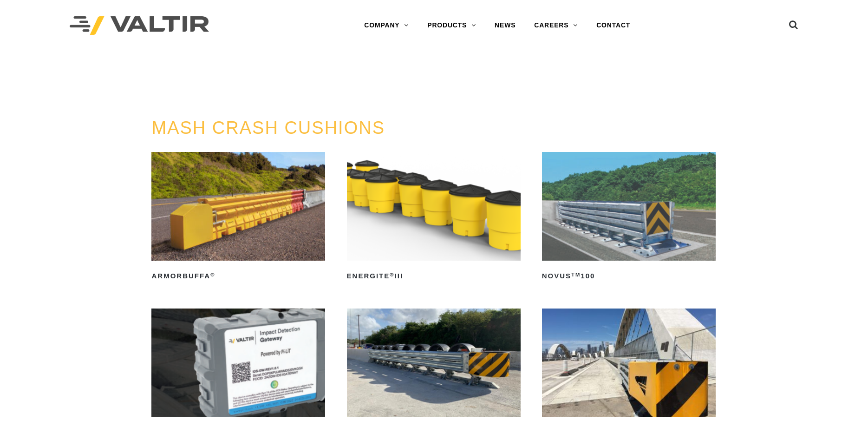 This screenshot has height=427, width=868. Describe the element at coordinates (556, 25) in the screenshot. I see `a: CAREERS` at that location.